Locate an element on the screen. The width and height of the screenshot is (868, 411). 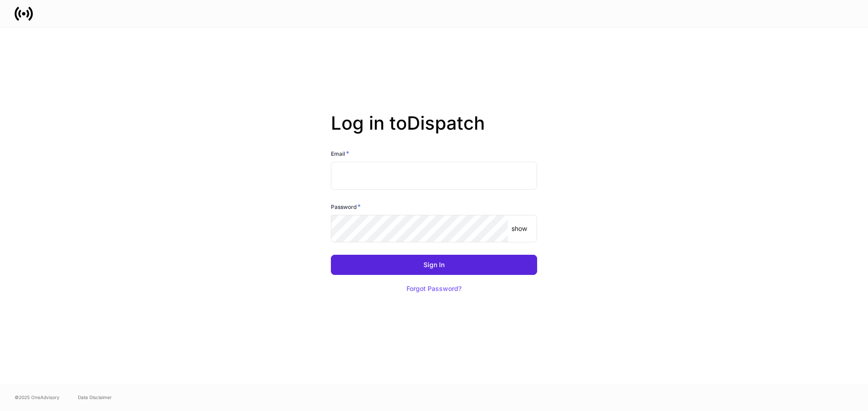
div: Forgot Password? is located at coordinates (434, 289).